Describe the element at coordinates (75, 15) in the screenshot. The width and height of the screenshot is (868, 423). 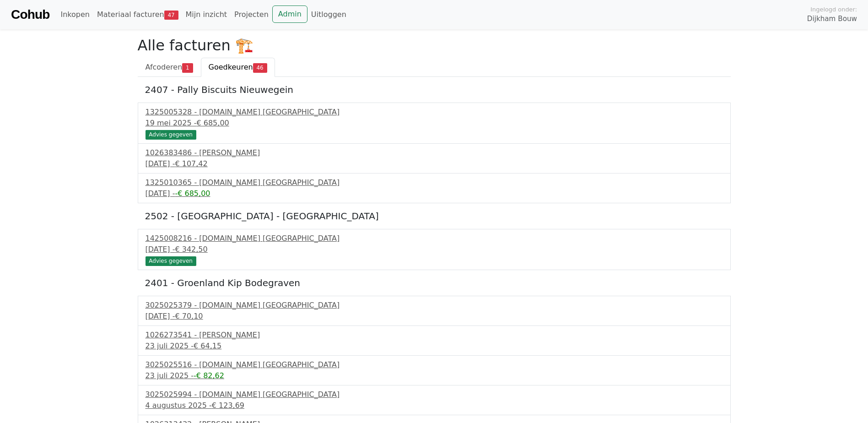
I see `a: Inkopen` at that location.